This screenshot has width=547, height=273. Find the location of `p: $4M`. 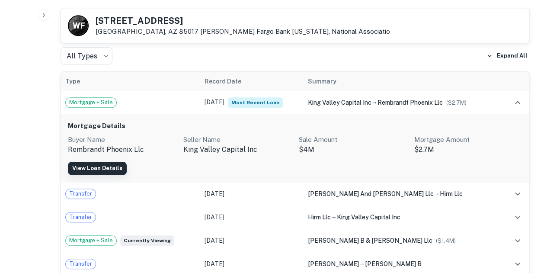

p: $4M is located at coordinates (353, 150).